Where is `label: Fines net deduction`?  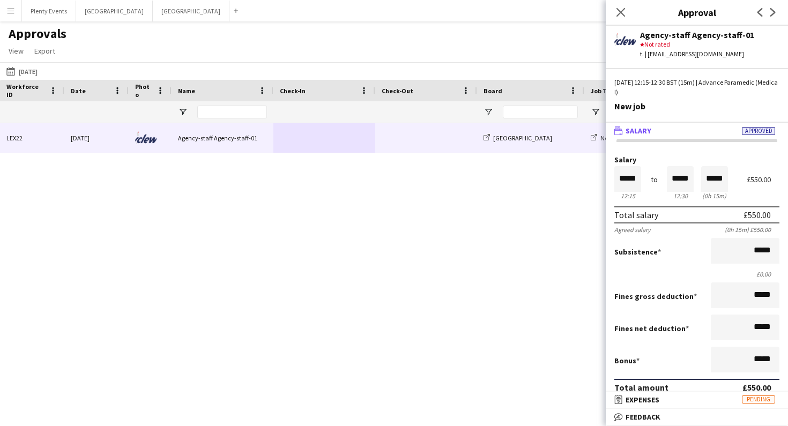
label: Fines net deduction is located at coordinates (651, 328).